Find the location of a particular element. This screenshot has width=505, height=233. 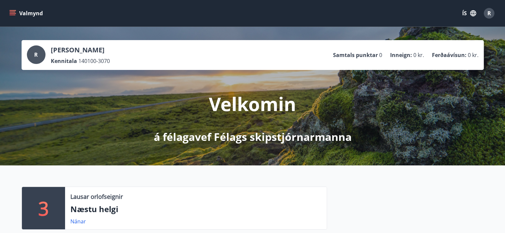

p: Velkomin is located at coordinates (252, 104).